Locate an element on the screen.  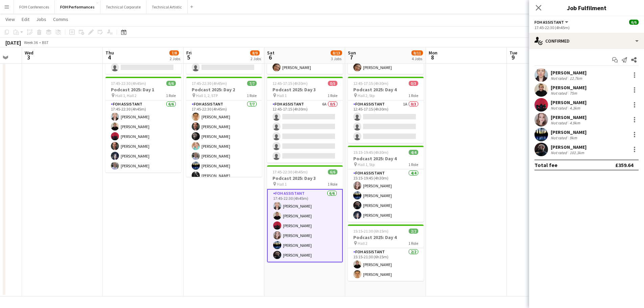
div: 17:45-22:30 (4h45m)7/7Podcast 2025: Day 2 Hall 1, 2, STP1 RoleFOH Assistant7/717:45-22:30 (4h45m)... is located at coordinates (224, 127).